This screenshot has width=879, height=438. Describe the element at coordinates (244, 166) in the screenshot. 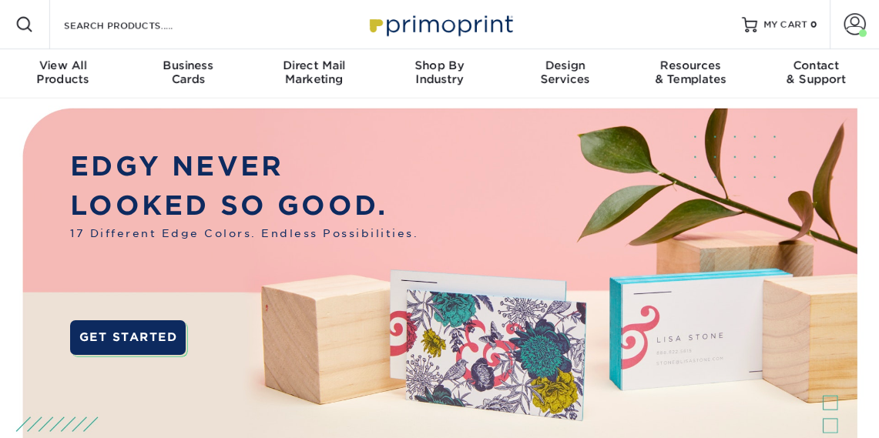

I see `p: EDGY NEVER` at that location.